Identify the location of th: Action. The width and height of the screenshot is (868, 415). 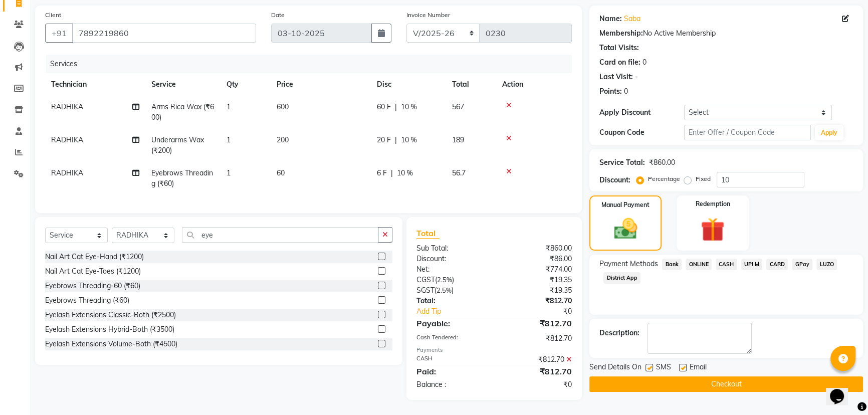
(534, 84).